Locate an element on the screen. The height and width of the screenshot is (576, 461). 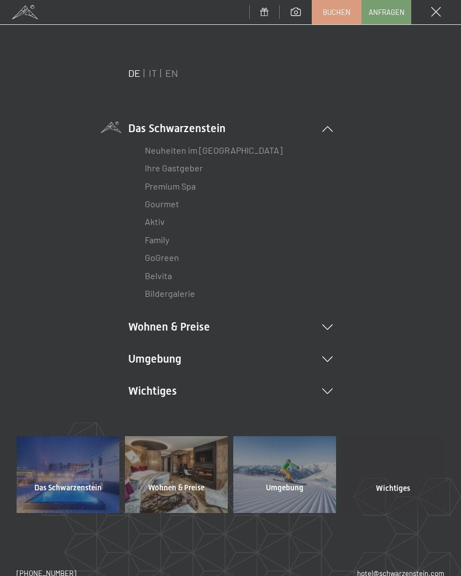
a: Anfragen is located at coordinates (386, 12).